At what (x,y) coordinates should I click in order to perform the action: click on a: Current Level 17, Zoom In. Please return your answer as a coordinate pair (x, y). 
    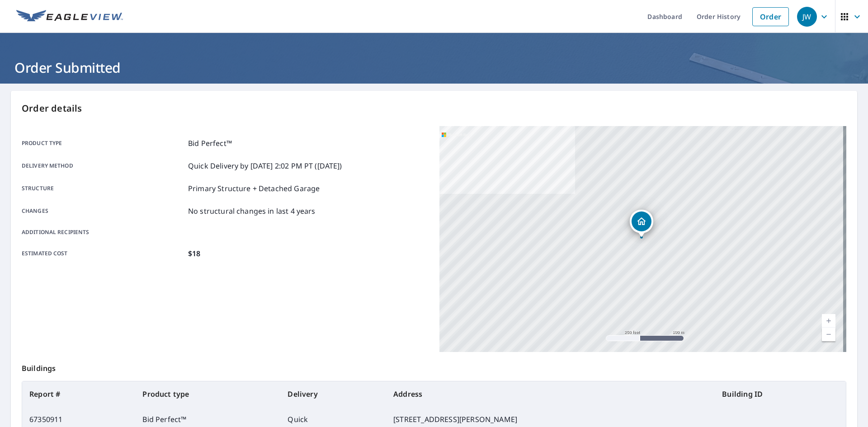
    Looking at the image, I should click on (828, 321).